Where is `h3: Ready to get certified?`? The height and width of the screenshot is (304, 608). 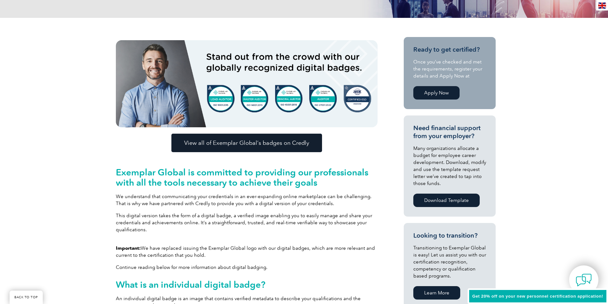
h3: Ready to get certified? is located at coordinates (450, 49).